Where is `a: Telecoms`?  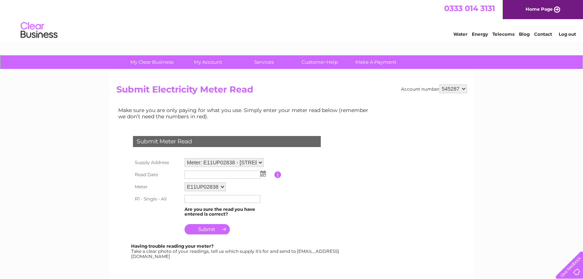
a: Telecoms is located at coordinates (503, 34).